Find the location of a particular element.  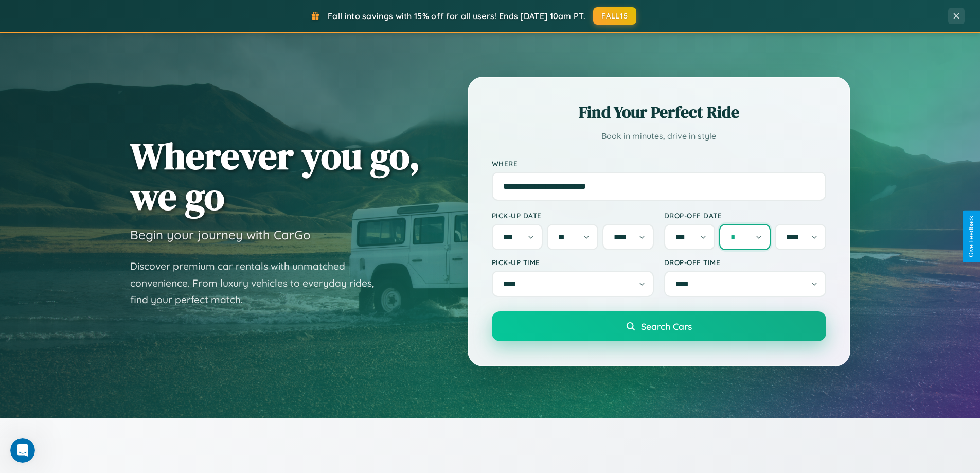

label: Pick-up Time is located at coordinates (573, 262).